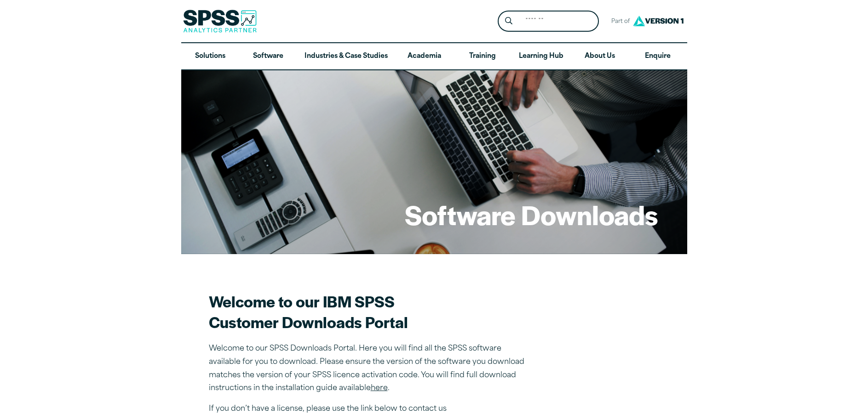  What do you see at coordinates (657, 57) in the screenshot?
I see `a: Enquire` at bounding box center [657, 57].